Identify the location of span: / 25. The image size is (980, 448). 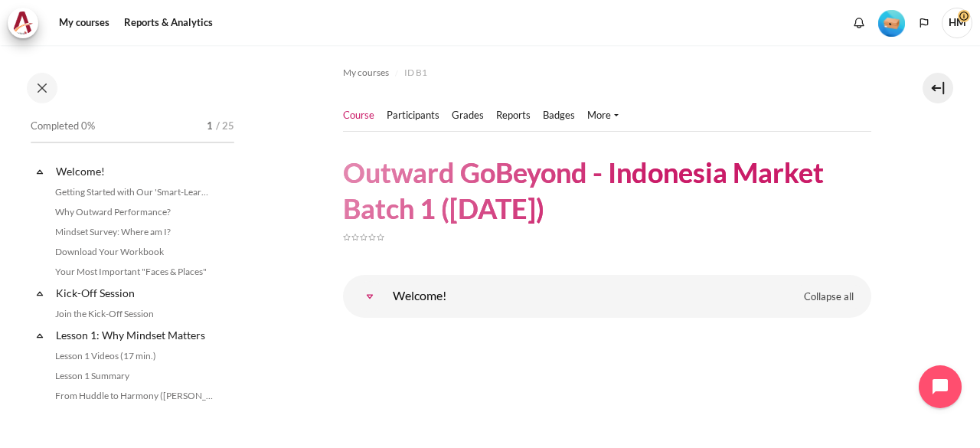
(225, 126).